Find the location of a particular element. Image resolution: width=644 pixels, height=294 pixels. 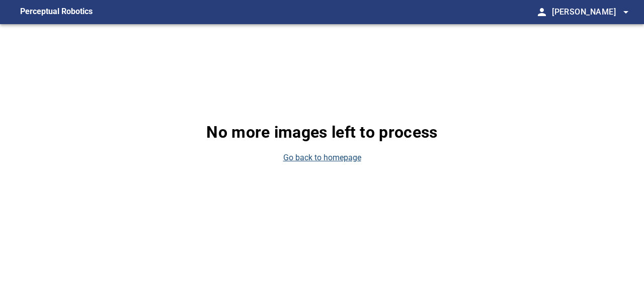

span: arrow_drop_down is located at coordinates (626, 12).